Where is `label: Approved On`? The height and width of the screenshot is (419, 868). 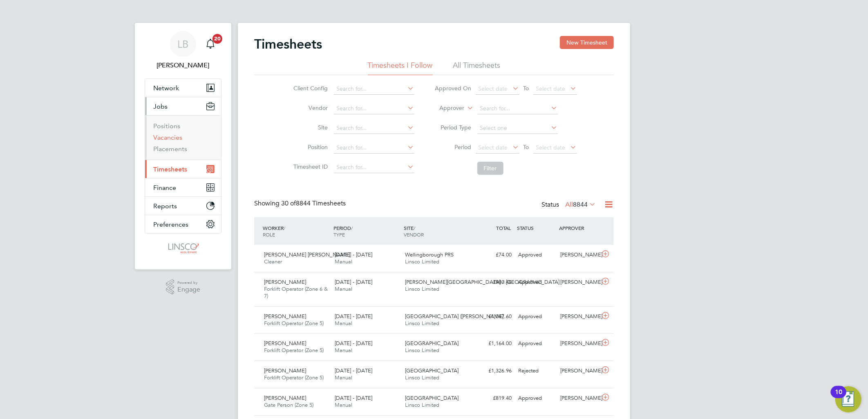 label: Approved On is located at coordinates (454, 89).